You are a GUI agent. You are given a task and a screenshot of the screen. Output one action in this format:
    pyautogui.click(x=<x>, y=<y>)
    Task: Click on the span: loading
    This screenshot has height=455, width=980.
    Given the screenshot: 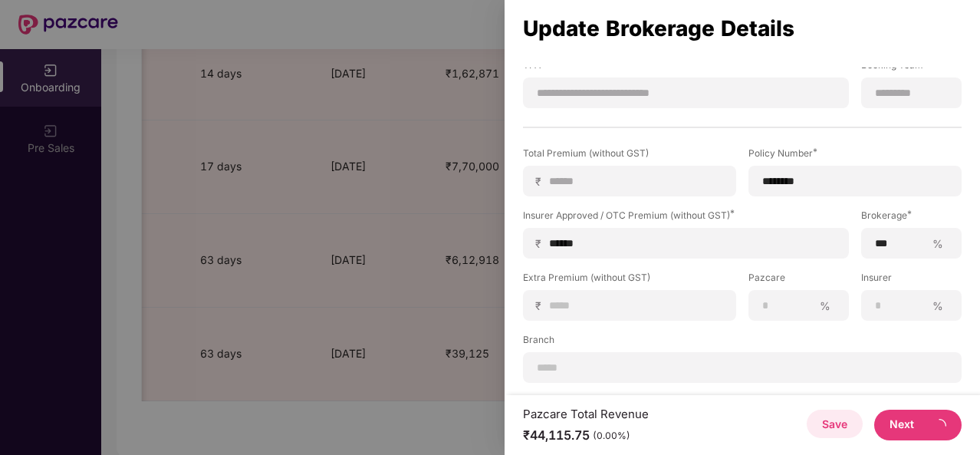 What is the action you would take?
    pyautogui.click(x=939, y=425)
    